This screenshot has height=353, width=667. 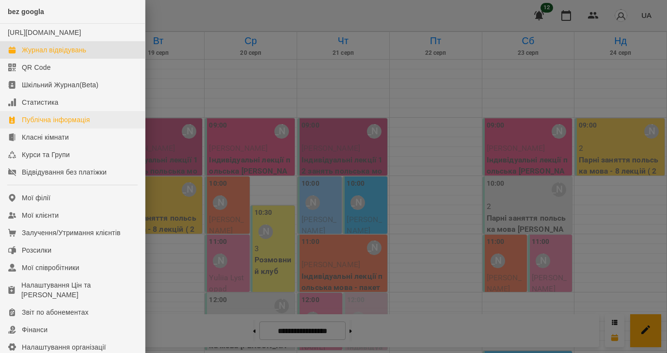 I want to click on div: QR Code, so click(x=36, y=67).